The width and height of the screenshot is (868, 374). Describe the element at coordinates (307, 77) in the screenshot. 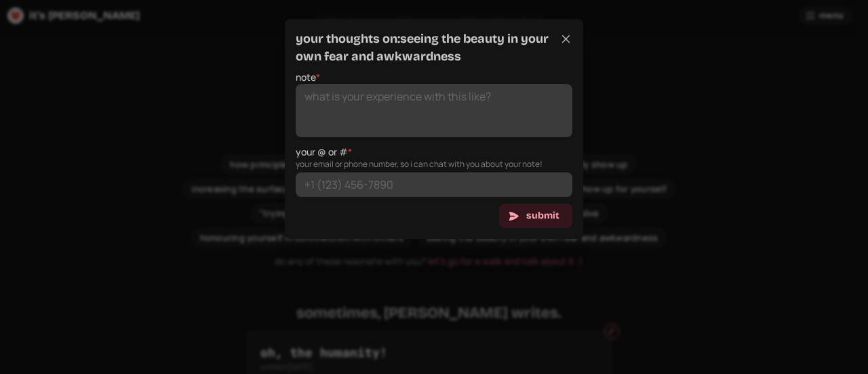

I see `label: note` at that location.